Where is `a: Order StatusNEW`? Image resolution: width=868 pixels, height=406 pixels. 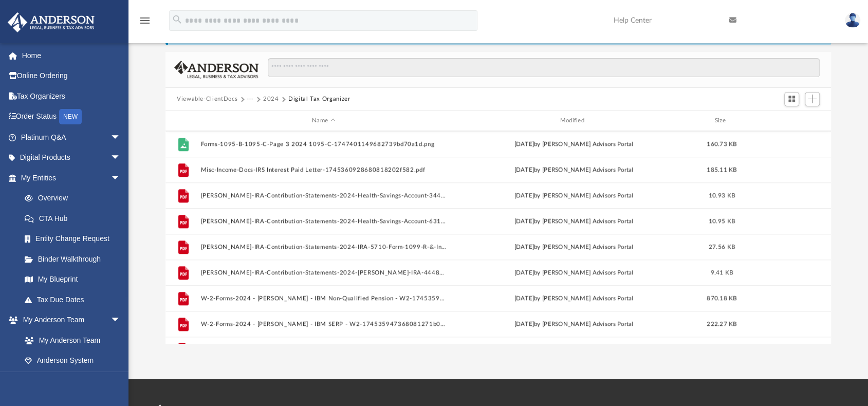
a: Order StatusNEW is located at coordinates (72, 116).